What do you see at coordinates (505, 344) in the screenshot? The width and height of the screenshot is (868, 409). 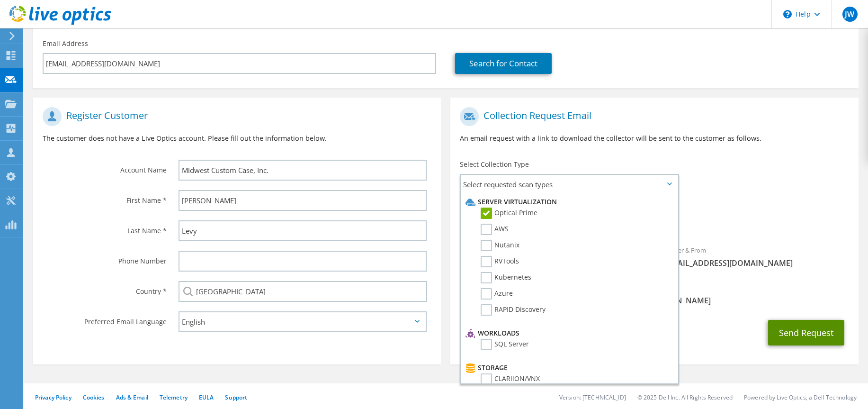 I see `label: SQL Server` at bounding box center [505, 344].